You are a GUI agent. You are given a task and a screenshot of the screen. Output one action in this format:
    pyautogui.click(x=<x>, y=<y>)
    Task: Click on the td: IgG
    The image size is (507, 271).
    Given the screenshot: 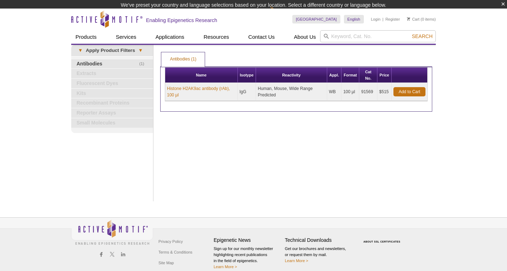 What is the action you would take?
    pyautogui.click(x=247, y=92)
    